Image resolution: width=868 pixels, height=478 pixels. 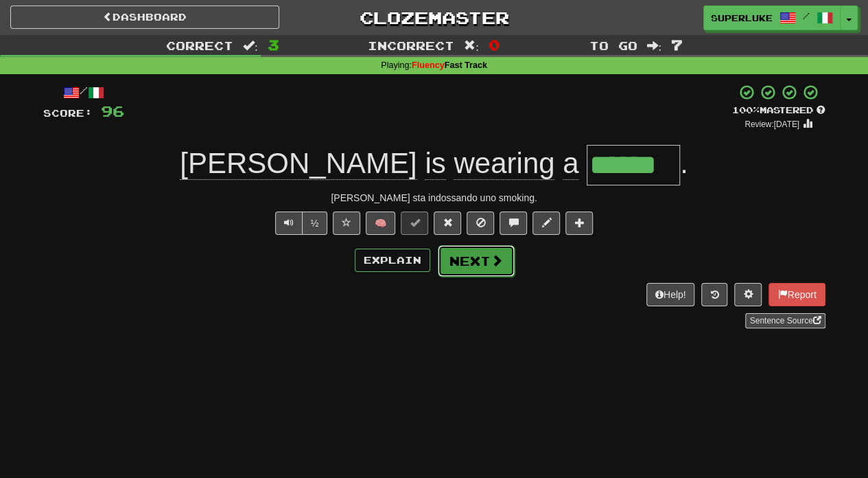 I want to click on wdautohl-customtag: Fluency, so click(x=428, y=65).